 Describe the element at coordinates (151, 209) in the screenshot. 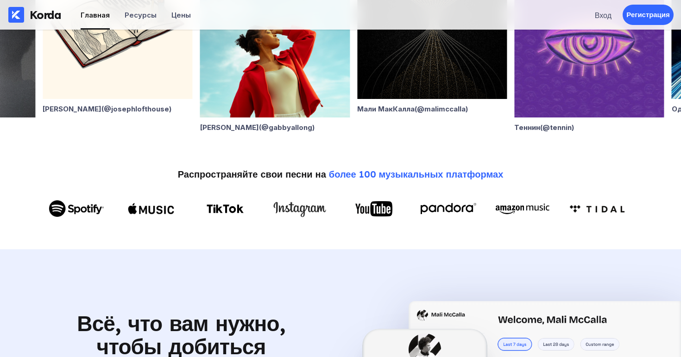

I see `img: Apple Music` at that location.